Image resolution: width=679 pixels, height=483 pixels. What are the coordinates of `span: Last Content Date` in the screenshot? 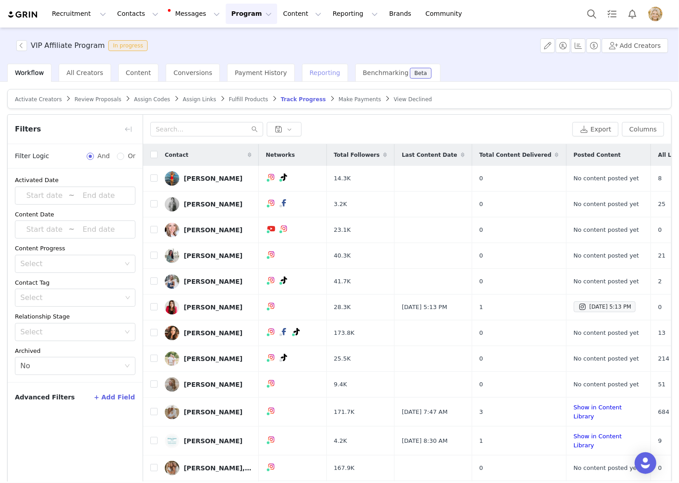 It's located at (430, 155).